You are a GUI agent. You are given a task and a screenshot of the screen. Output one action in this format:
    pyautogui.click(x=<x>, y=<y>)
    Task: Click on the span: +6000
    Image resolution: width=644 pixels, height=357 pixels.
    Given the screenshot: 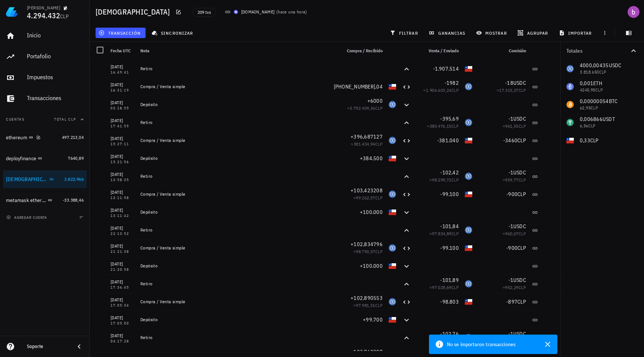 What is the action you would take?
    pyautogui.click(x=375, y=101)
    